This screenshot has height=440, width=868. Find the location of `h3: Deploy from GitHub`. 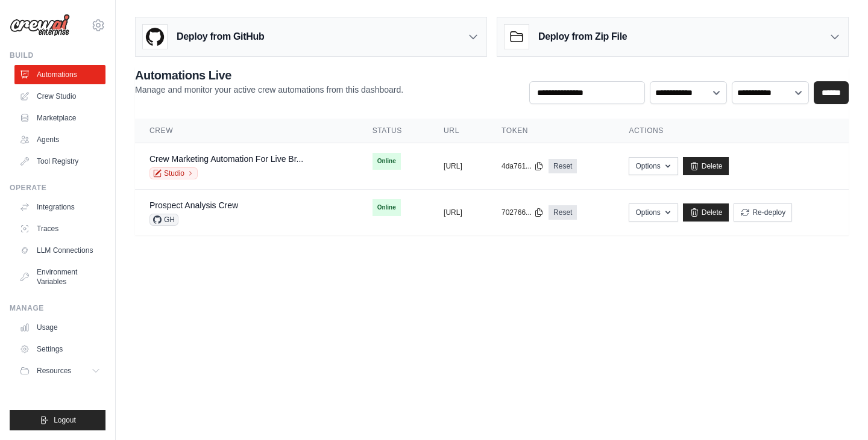

h3: Deploy from GitHub is located at coordinates (220, 37).